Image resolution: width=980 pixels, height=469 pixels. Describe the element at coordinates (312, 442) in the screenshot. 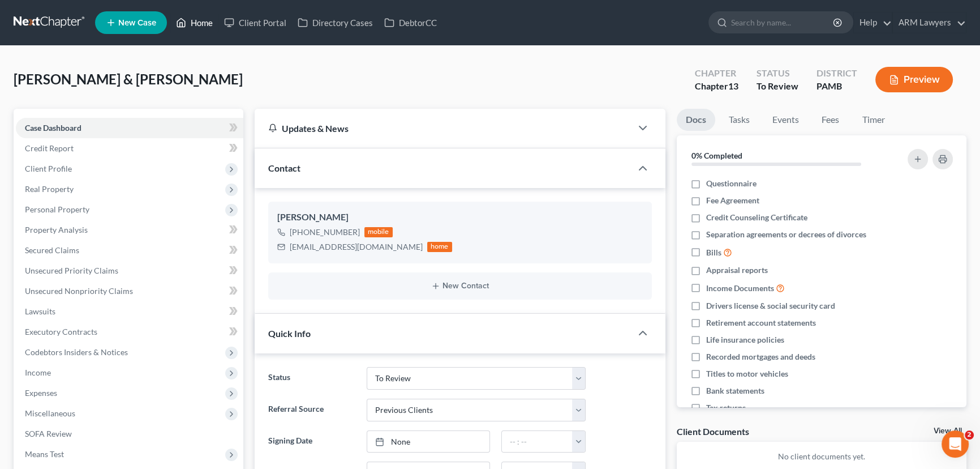

I see `label: Signing Date` at that location.